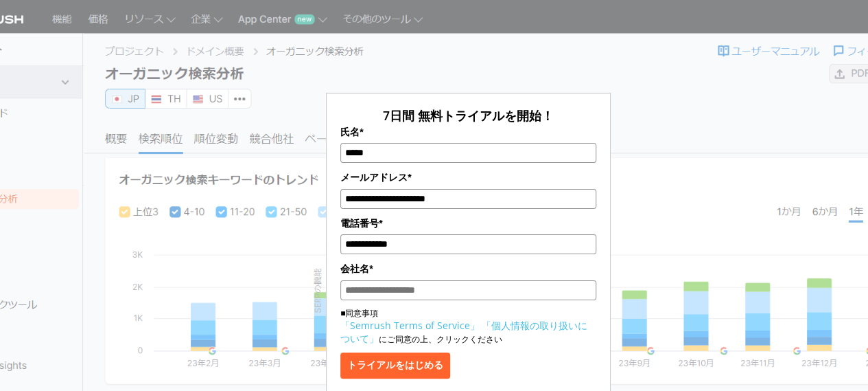 This screenshot has width=868, height=391. I want to click on button: トライアルをはじめる, so click(395, 365).